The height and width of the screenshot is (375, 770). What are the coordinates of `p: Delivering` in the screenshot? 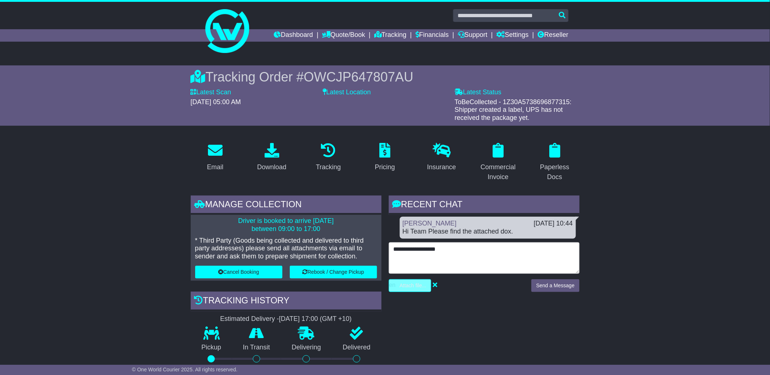 It's located at (307, 347).